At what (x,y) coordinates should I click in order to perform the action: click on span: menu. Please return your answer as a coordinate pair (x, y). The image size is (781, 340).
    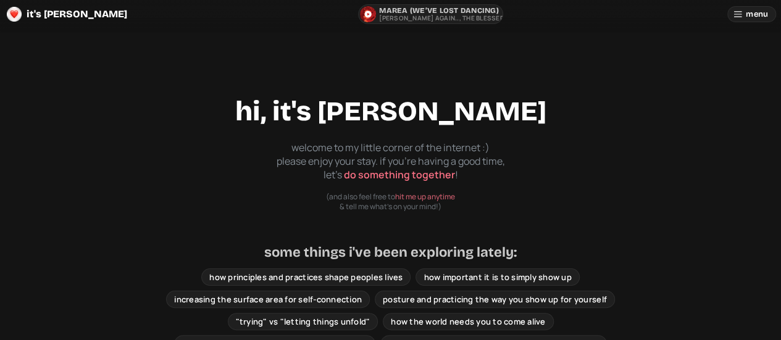
    Looking at the image, I should click on (757, 14).